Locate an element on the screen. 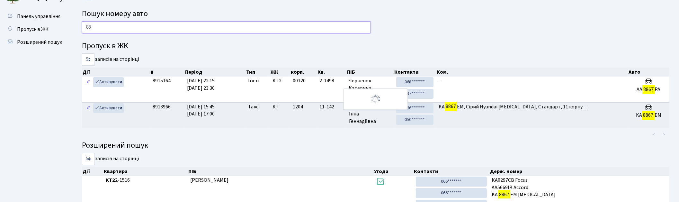 The height and width of the screenshot is (202, 679). span: 8915164 is located at coordinates (162, 81).